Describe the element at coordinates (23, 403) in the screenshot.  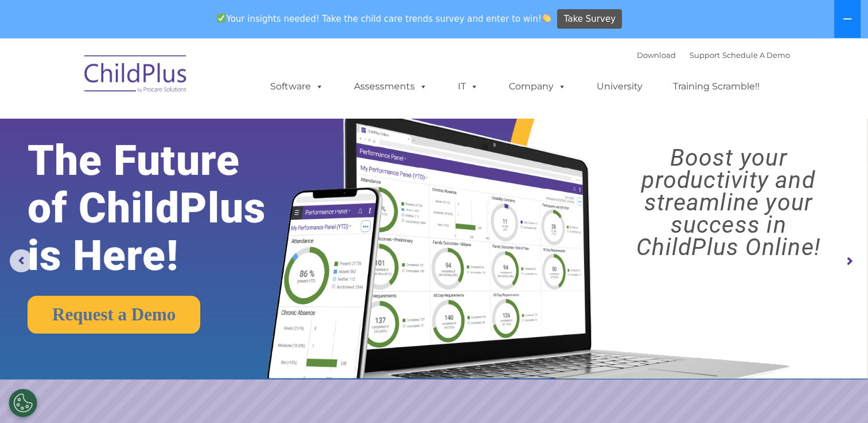
I see `button: Cookies Settings` at that location.